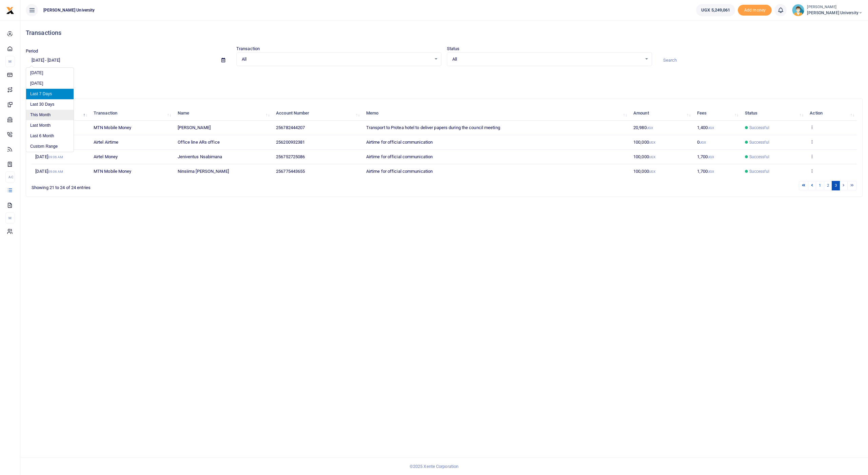  What do you see at coordinates (716, 10) in the screenshot?
I see `li: Wallet ballance` at bounding box center [716, 10].